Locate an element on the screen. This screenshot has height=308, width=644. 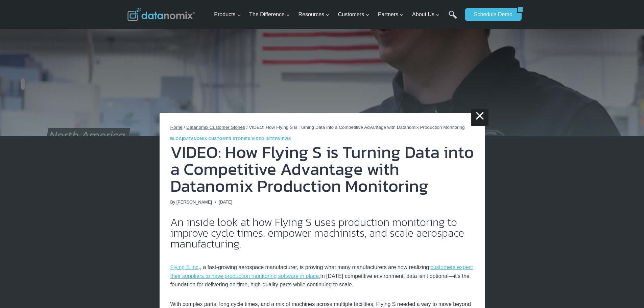
a: customers expect their suppliers to have production monitoring software in place. is located at coordinates (322, 272).